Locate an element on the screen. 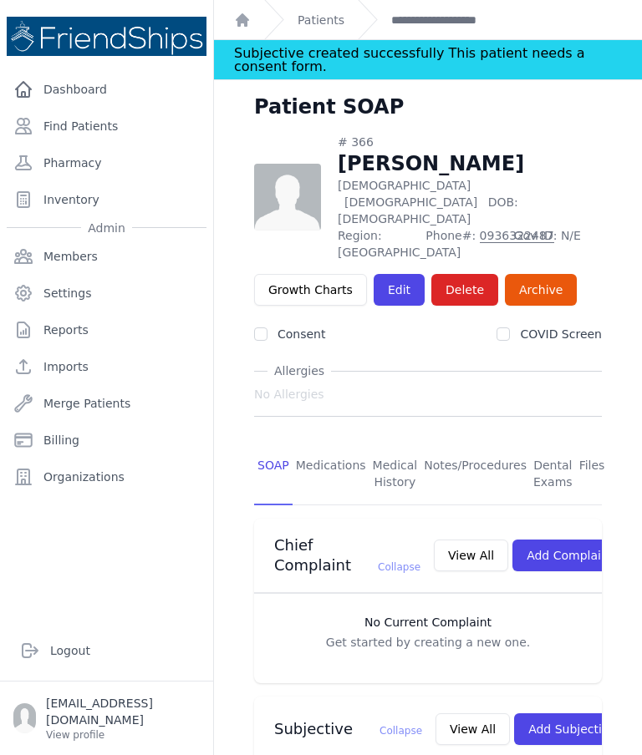  button: Add Subjective is located at coordinates (571, 729).